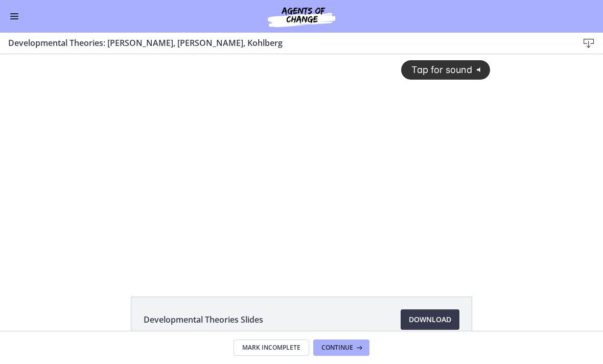 The image size is (603, 364). I want to click on button: Enable menu, so click(14, 16).